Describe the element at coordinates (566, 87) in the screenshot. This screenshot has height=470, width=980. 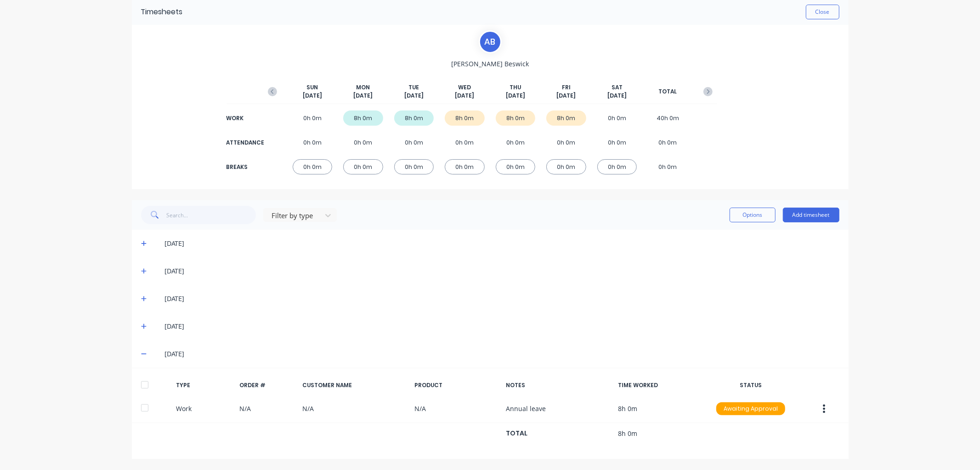
I see `span: FRI` at that location.